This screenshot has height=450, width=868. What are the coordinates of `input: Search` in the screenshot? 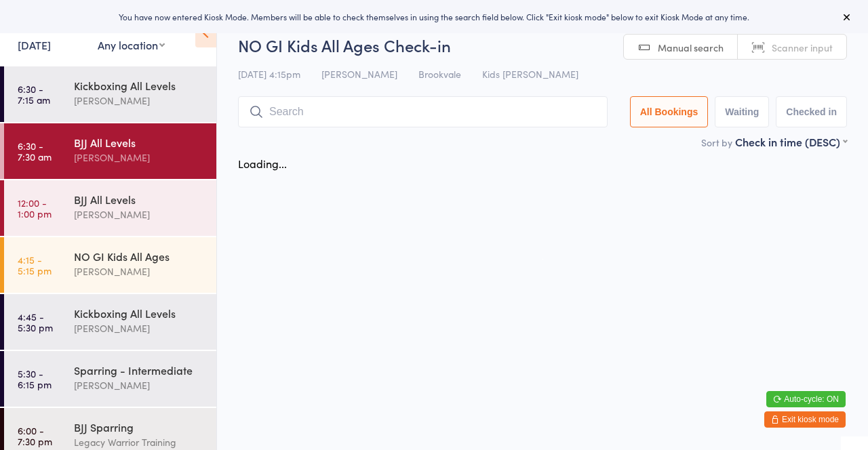 It's located at (423, 112).